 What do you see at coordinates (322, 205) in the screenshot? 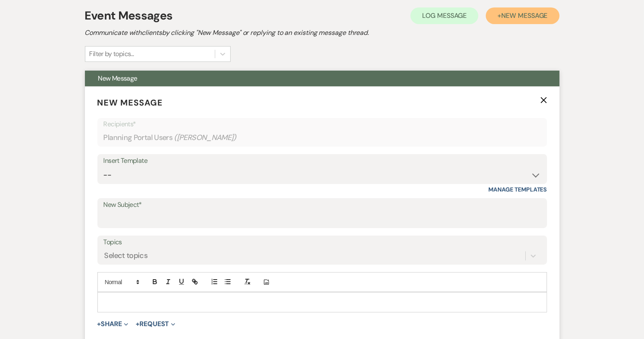
I see `label: New Subject*` at bounding box center [322, 205].